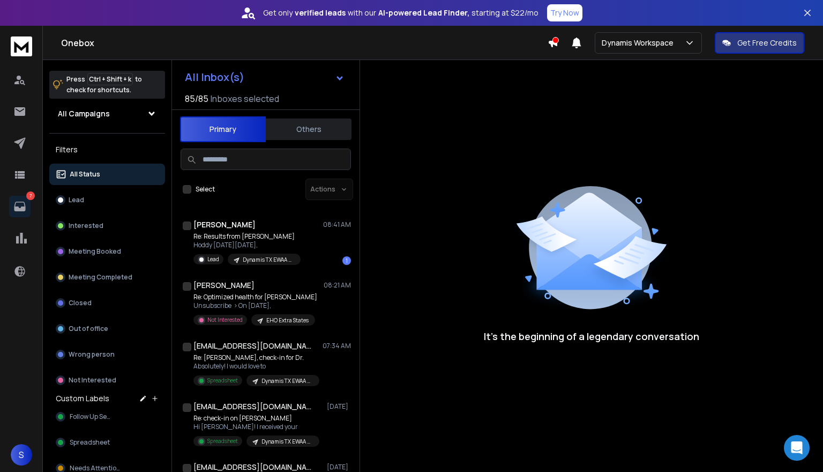 The image size is (823, 472). What do you see at coordinates (80, 303) in the screenshot?
I see `p: Closed` at bounding box center [80, 303].